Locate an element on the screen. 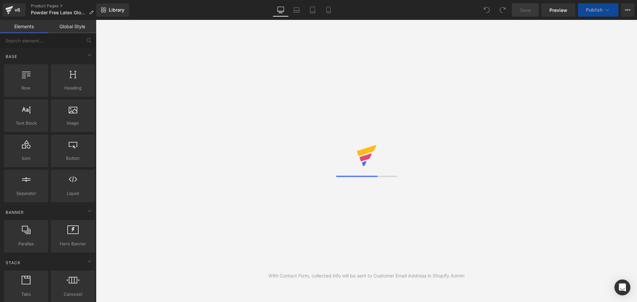  div: Open Intercom Messenger is located at coordinates (622, 288).